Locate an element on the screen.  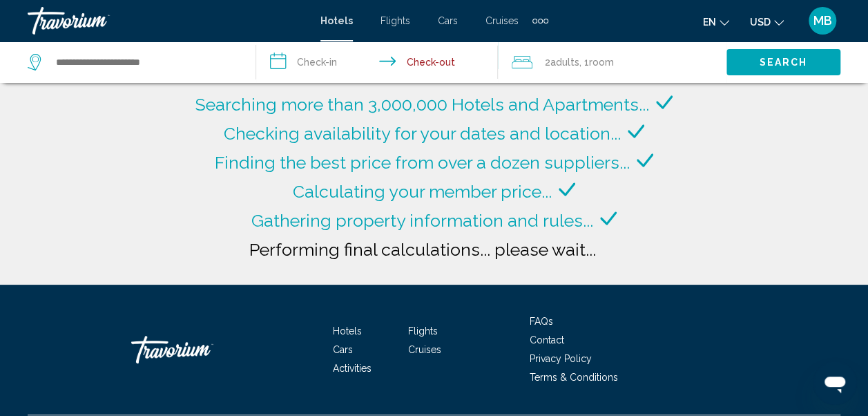
span: Gathering property information and rules... is located at coordinates (422, 221).